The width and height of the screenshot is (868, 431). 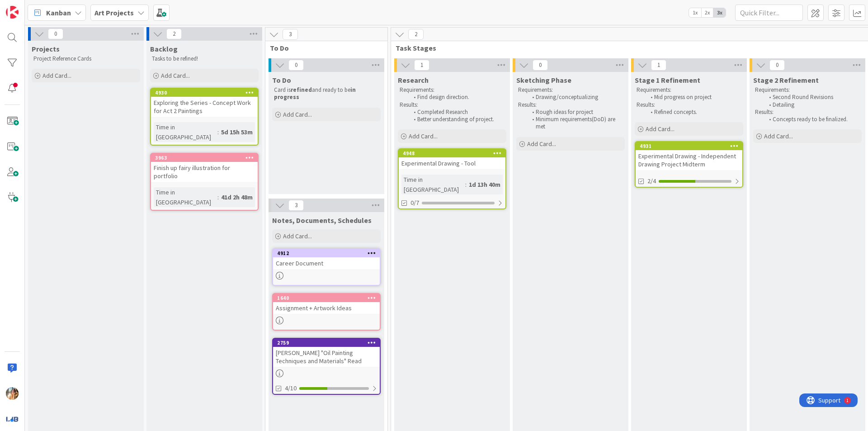 I want to click on div: Experimental Drawing - Independent Drawing Project Midterm, so click(x=690, y=160).